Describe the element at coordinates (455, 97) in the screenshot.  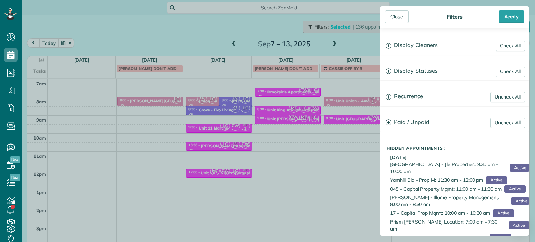
I see `a: Recurrence` at that location.